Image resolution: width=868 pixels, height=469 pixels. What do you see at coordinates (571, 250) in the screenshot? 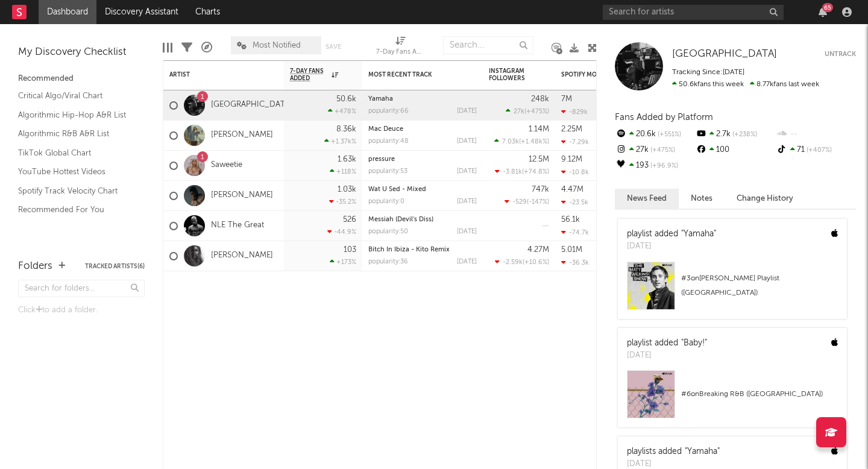
I see `div: 5.01M` at bounding box center [571, 250].